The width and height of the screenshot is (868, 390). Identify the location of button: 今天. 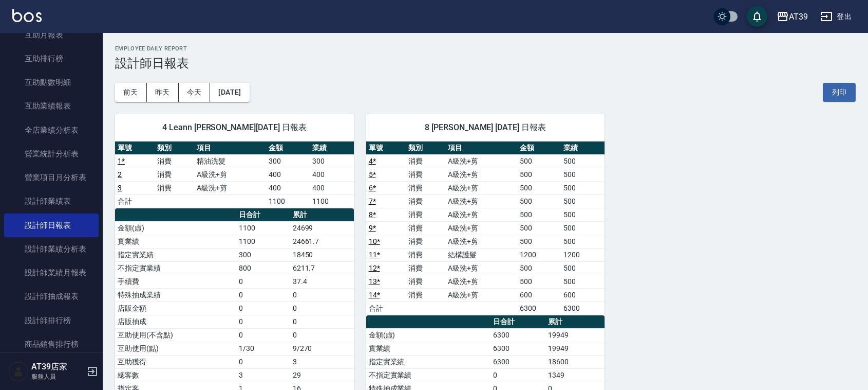
(194, 92).